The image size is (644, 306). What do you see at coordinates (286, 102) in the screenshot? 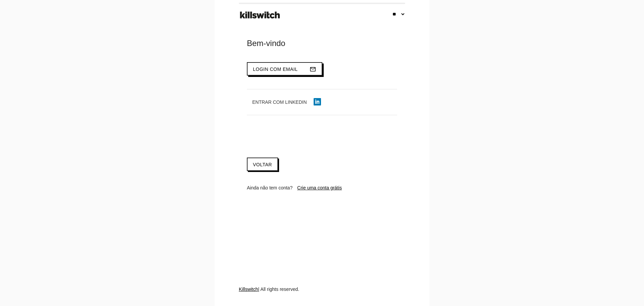
I see `button: Entrar com LinkedIn` at bounding box center [286, 102].